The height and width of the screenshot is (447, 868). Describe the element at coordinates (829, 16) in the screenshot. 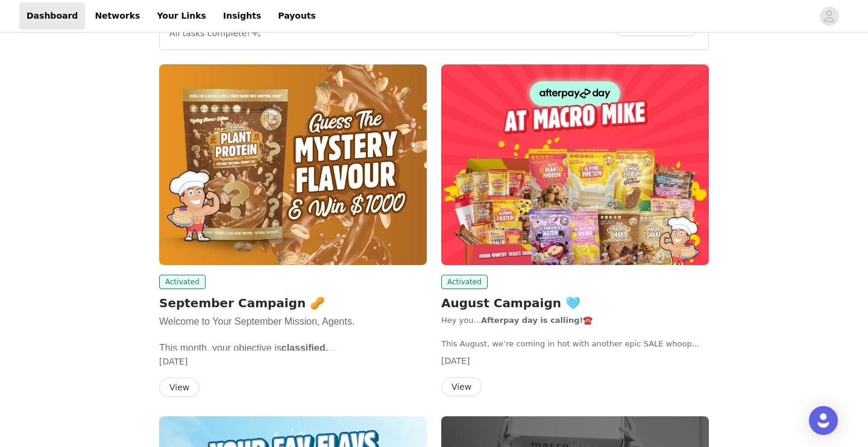

I see `div: avatar` at that location.